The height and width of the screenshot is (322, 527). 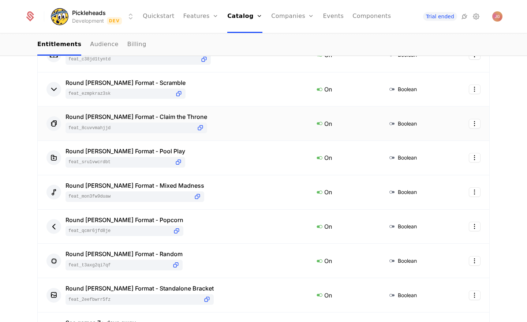 What do you see at coordinates (476, 16) in the screenshot?
I see `a: Settings` at bounding box center [476, 16].